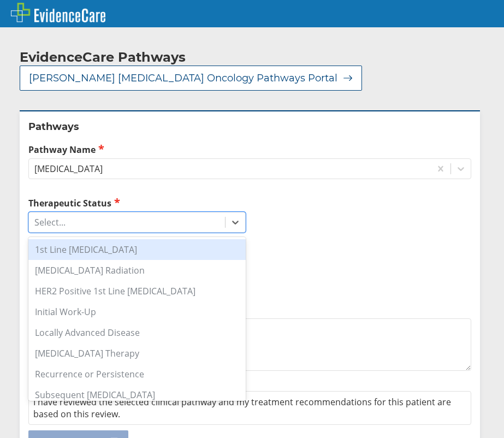  I want to click on label: Additional Details, so click(250, 310).